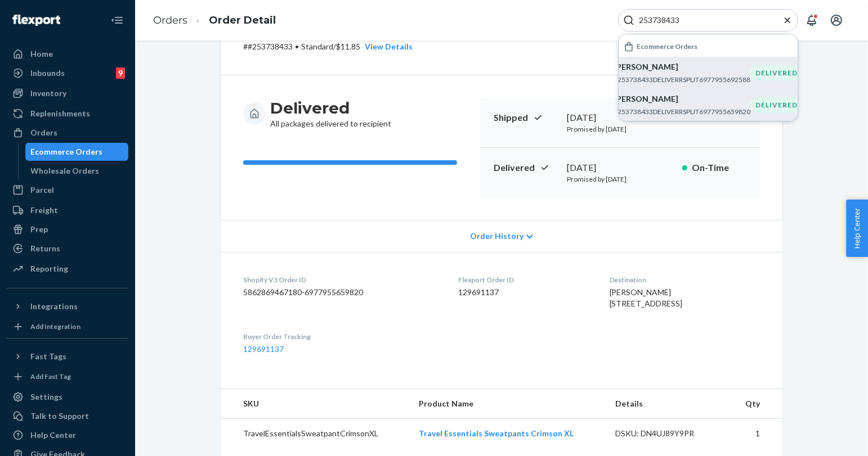 The image size is (868, 456). I want to click on span: Order History, so click(496, 236).